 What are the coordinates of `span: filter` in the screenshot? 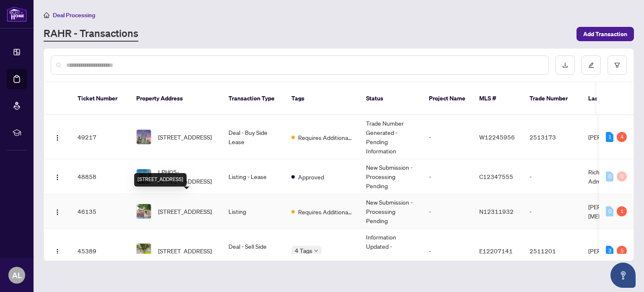 It's located at (617, 65).